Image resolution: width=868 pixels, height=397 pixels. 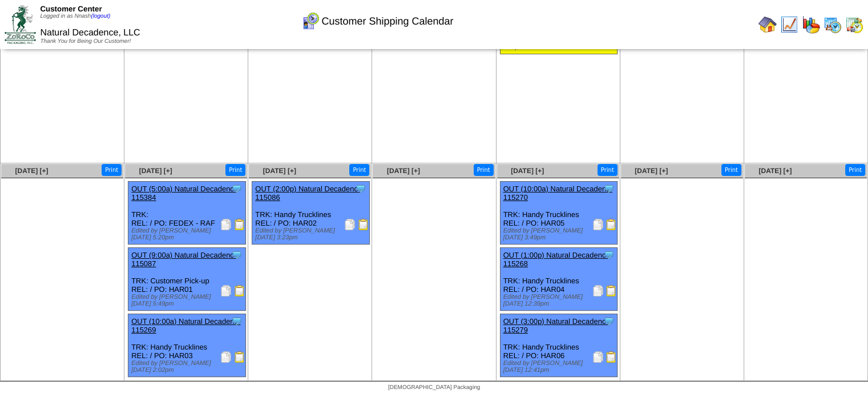 I want to click on a: (logout), so click(x=100, y=16).